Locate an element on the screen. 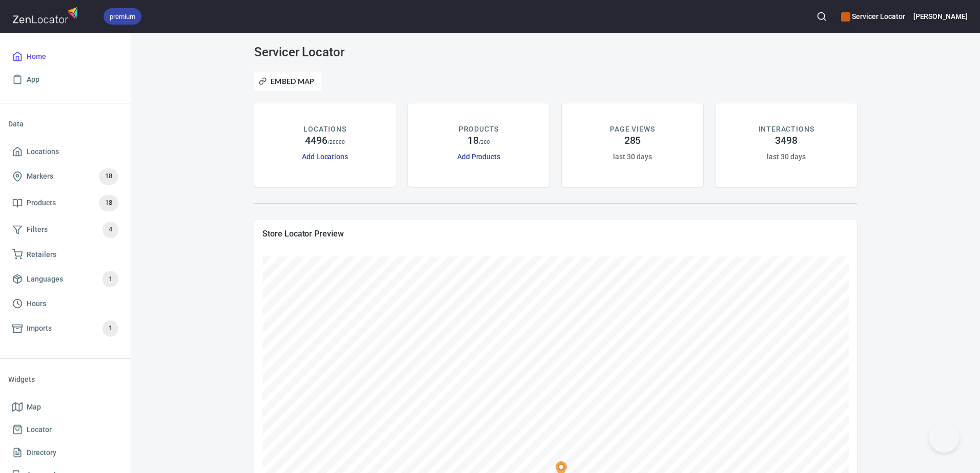 Image resolution: width=980 pixels, height=473 pixels. span: Languages is located at coordinates (44, 279).